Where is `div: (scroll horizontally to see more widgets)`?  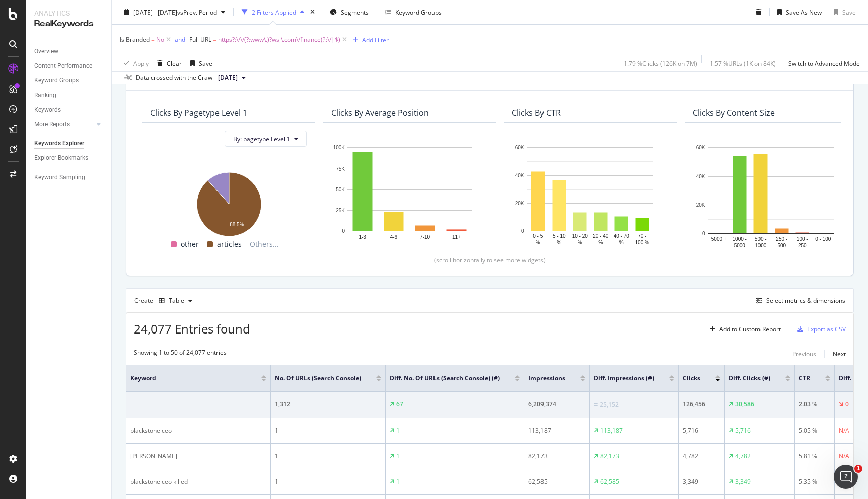 div: (scroll horizontally to see more widgets) is located at coordinates (490, 259).